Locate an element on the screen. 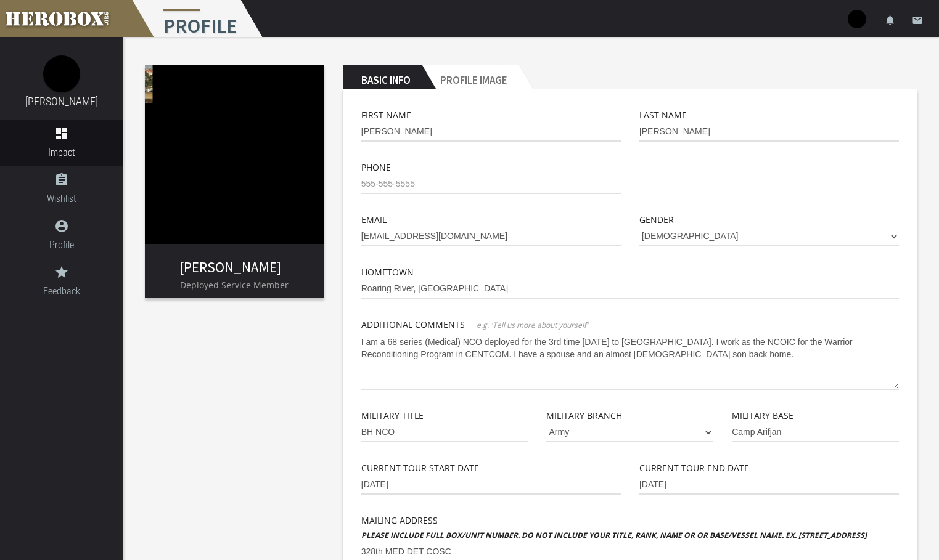 Image resolution: width=939 pixels, height=560 pixels. img: user-image is located at coordinates (857, 19).